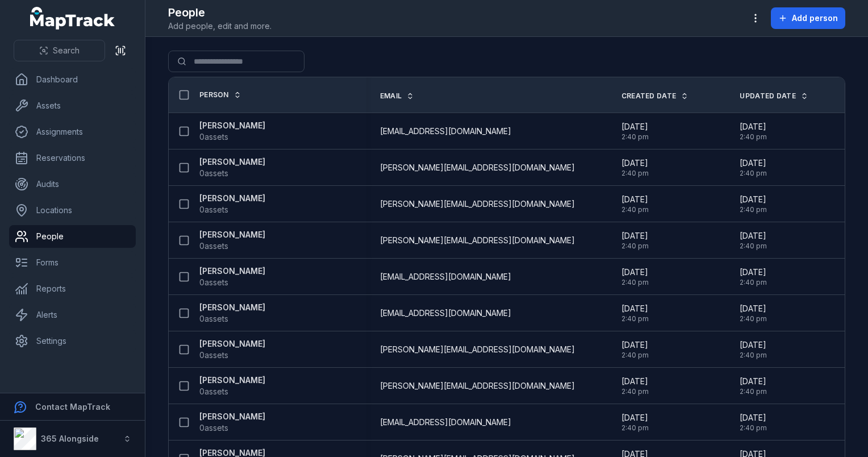  Describe the element at coordinates (220, 13) in the screenshot. I see `h2: People` at that location.